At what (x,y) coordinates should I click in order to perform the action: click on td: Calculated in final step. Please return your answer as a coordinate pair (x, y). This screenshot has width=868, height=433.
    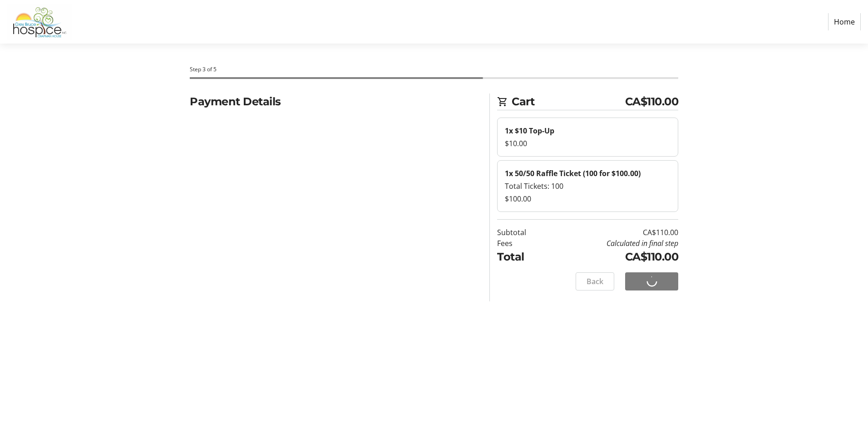
    Looking at the image, I should click on (614, 243).